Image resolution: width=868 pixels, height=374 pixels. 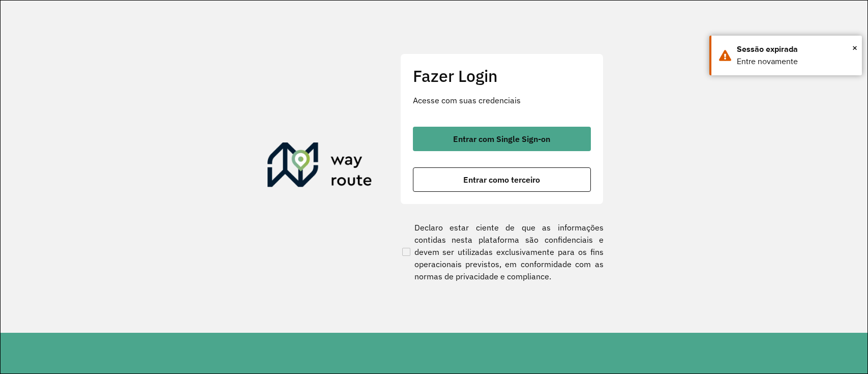 What do you see at coordinates (796, 50) in the screenshot?
I see `div: Sessão expirada` at bounding box center [796, 50].